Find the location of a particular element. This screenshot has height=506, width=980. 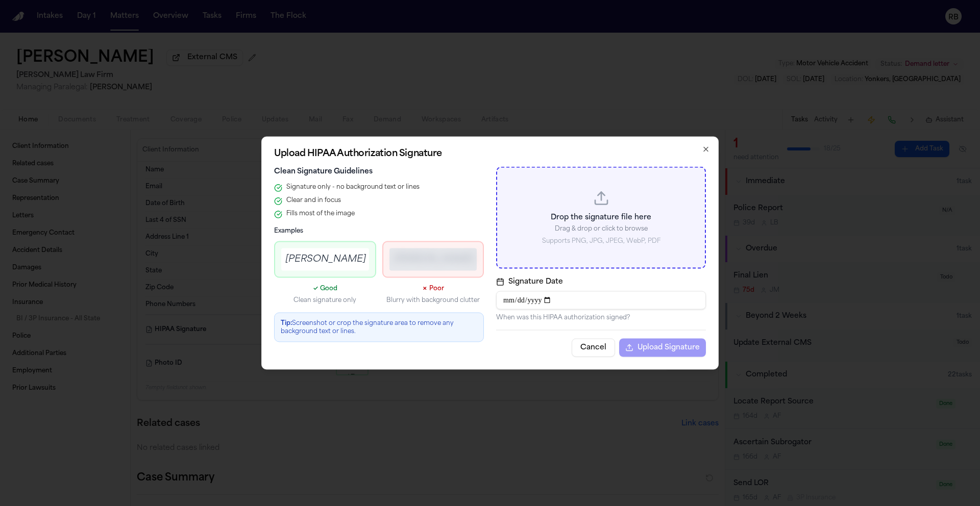

p: Blurry with background clutter is located at coordinates (434, 300).